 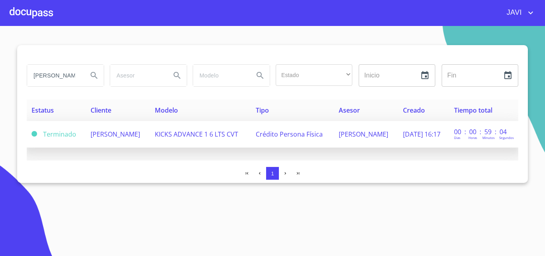 What do you see at coordinates (289, 134) in the screenshot?
I see `span: Crédito Persona Física` at bounding box center [289, 134].